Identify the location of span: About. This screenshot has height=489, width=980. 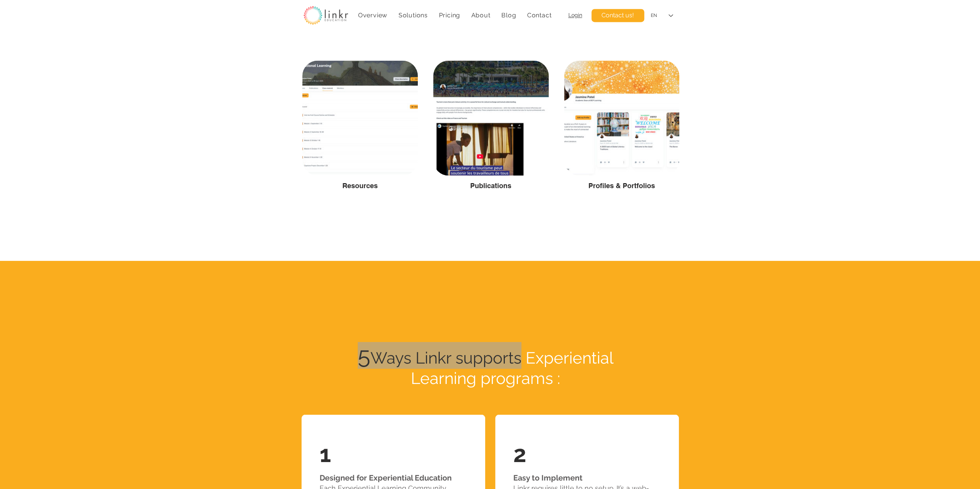
(480, 15).